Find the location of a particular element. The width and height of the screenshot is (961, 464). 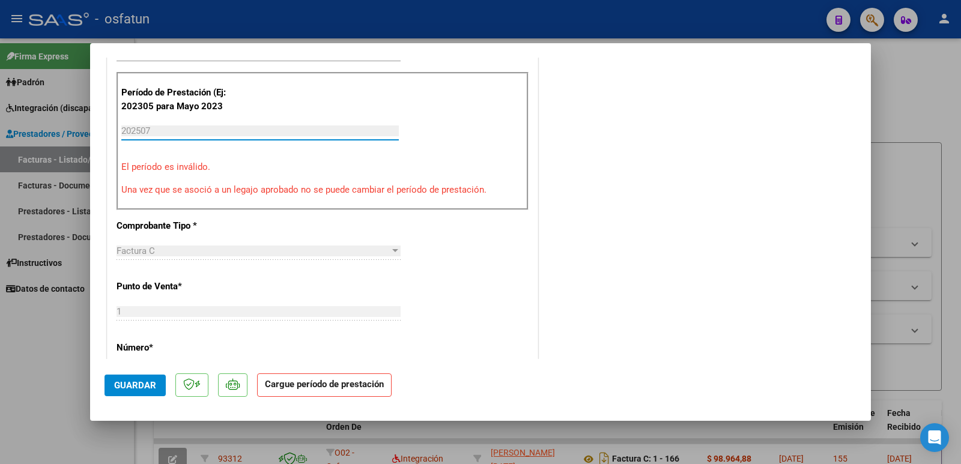

span: Guardar is located at coordinates (135, 385).